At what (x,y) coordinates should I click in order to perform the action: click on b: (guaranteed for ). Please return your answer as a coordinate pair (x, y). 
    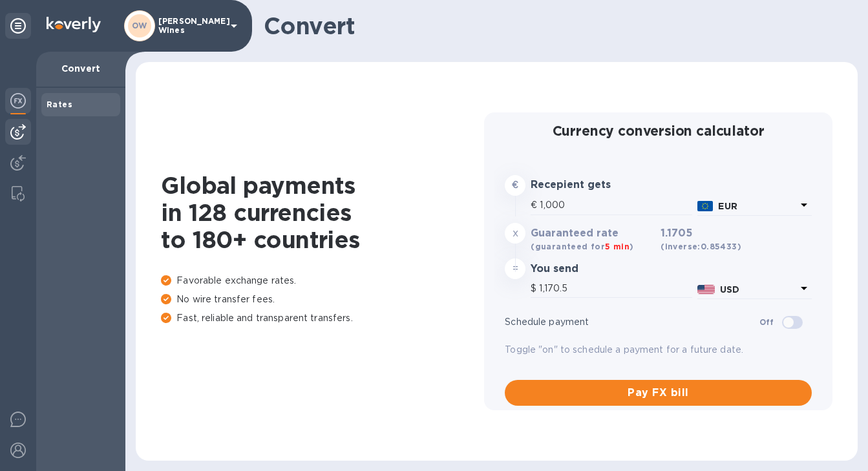
    Looking at the image, I should click on (581, 246).